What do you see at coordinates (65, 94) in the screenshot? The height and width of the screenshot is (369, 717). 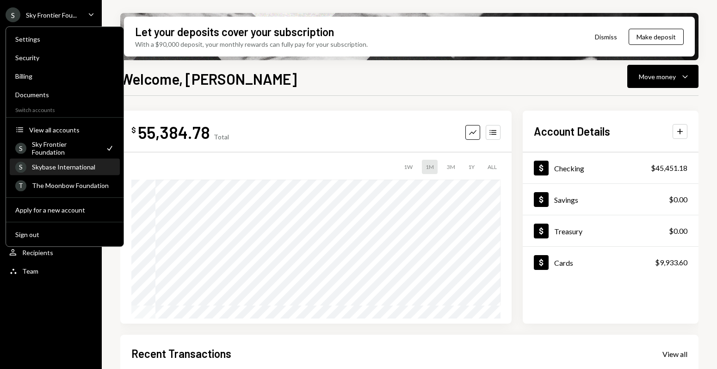 I see `a: Documents` at bounding box center [65, 94].